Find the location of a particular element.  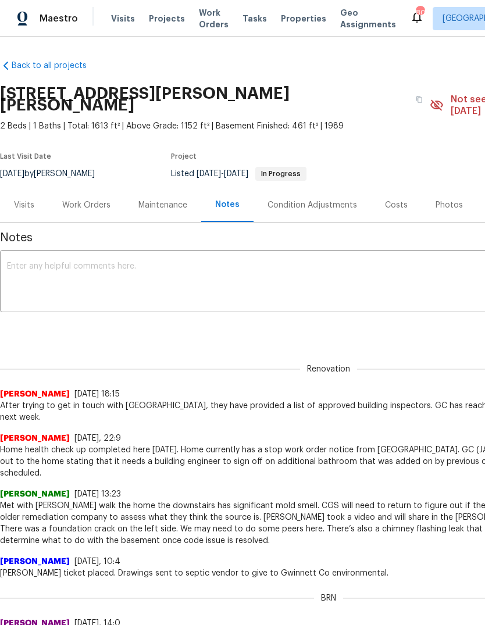

span: Work Orders is located at coordinates (213, 19).